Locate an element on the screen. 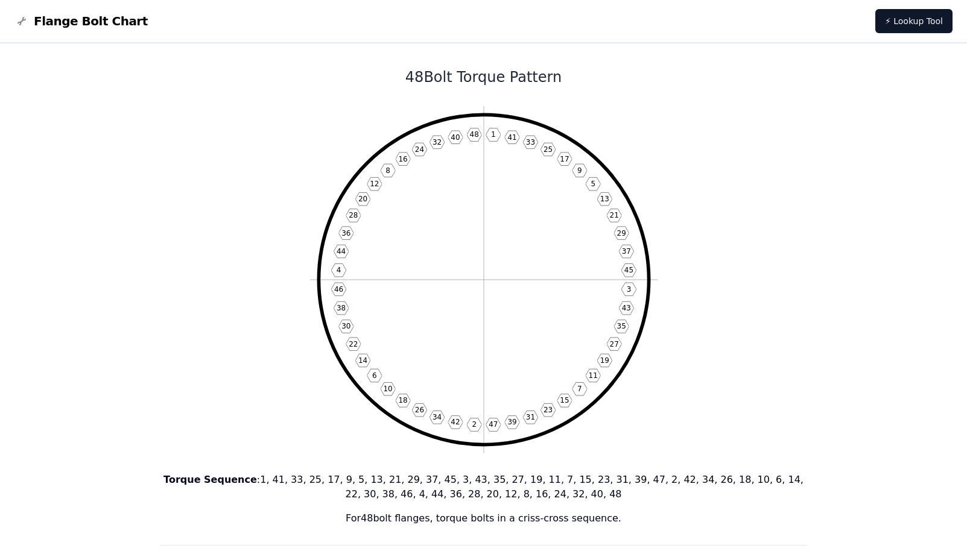 This screenshot has width=967, height=560. text: 14 is located at coordinates (362, 360).